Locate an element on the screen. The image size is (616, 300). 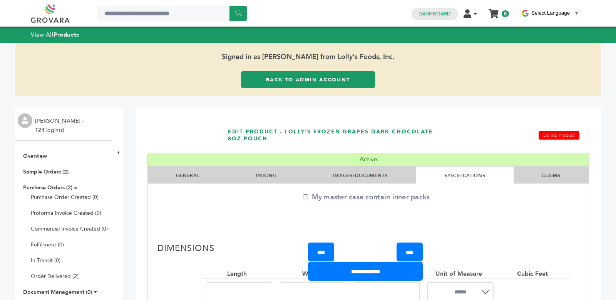
div: Unit of Measure is located at coordinates (461, 273).